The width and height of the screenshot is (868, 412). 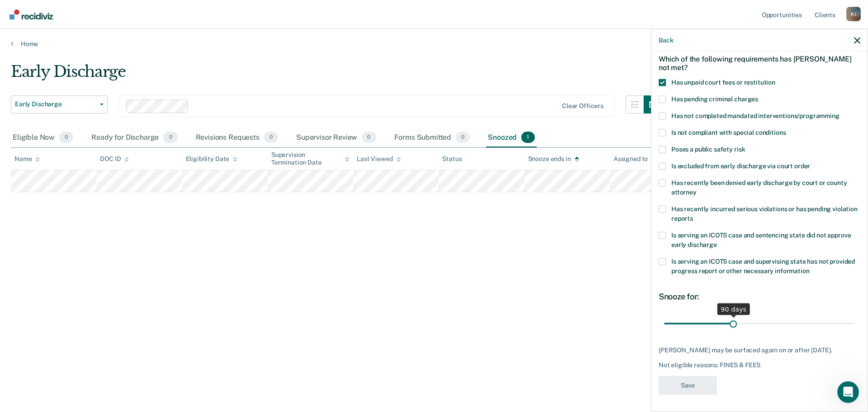 I want to click on div: DOC ID, so click(x=114, y=159).